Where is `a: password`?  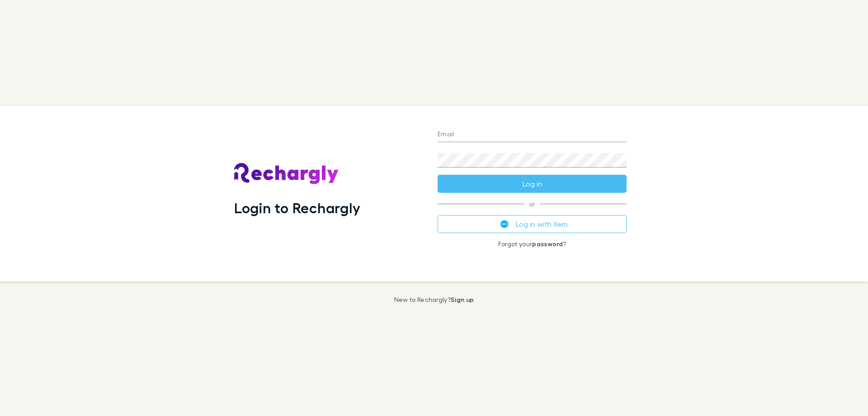
a: password is located at coordinates (547, 243).